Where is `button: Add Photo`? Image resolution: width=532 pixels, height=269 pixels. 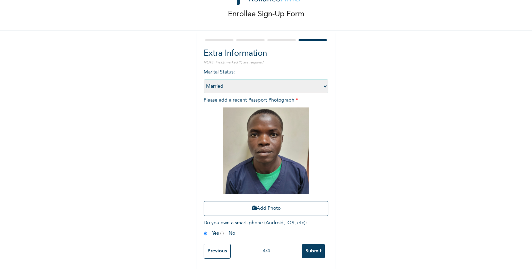
button: Add Photo is located at coordinates (266, 208).